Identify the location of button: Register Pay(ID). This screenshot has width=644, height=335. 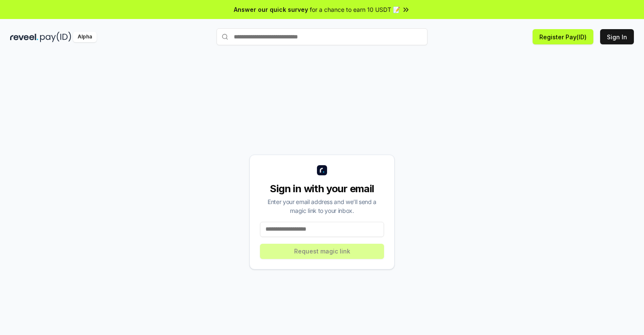
(563, 37).